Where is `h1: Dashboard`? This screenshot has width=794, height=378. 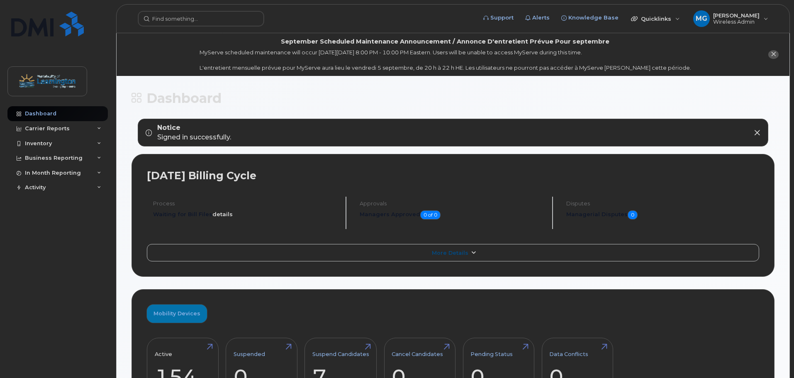
h1: Dashboard is located at coordinates (453, 98).